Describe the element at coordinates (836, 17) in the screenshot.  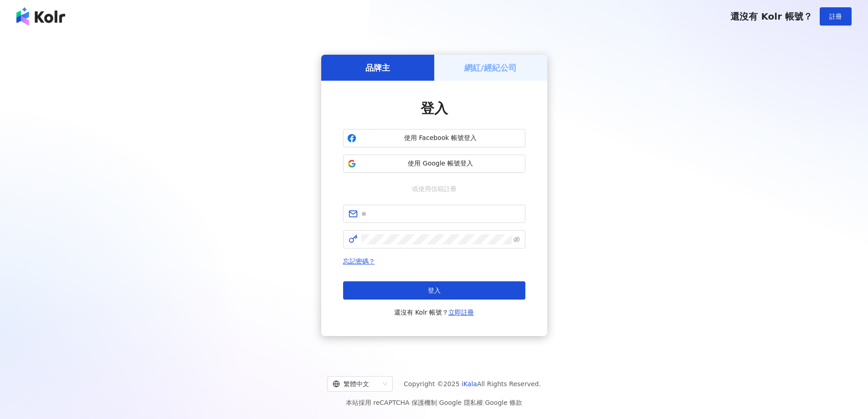
I see `button: 註冊` at that location.